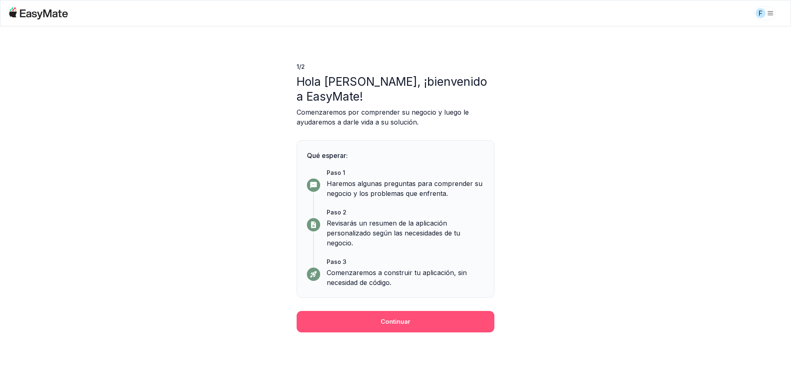  What do you see at coordinates (337, 212) in the screenshot?
I see `font: Paso 2` at bounding box center [337, 212].